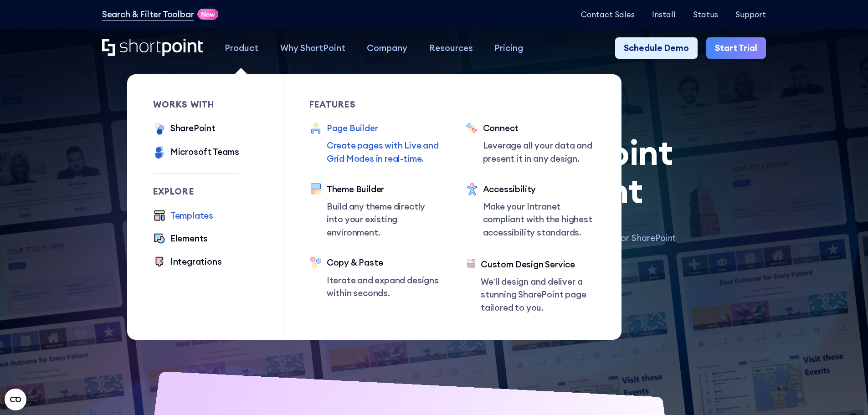  What do you see at coordinates (189, 238) in the screenshot?
I see `div: Elements` at bounding box center [189, 238].